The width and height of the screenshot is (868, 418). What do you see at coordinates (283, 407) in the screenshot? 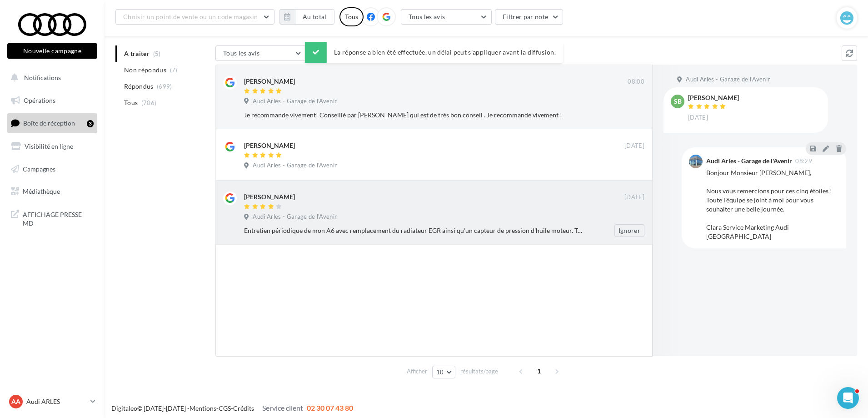
I see `span: Service client` at bounding box center [283, 407].